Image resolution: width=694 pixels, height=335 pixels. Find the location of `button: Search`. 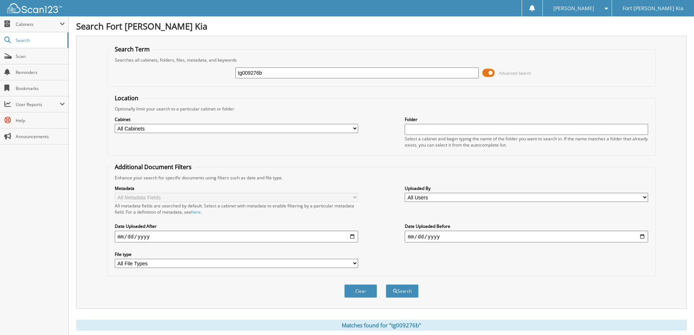

button: Search is located at coordinates (402, 291).